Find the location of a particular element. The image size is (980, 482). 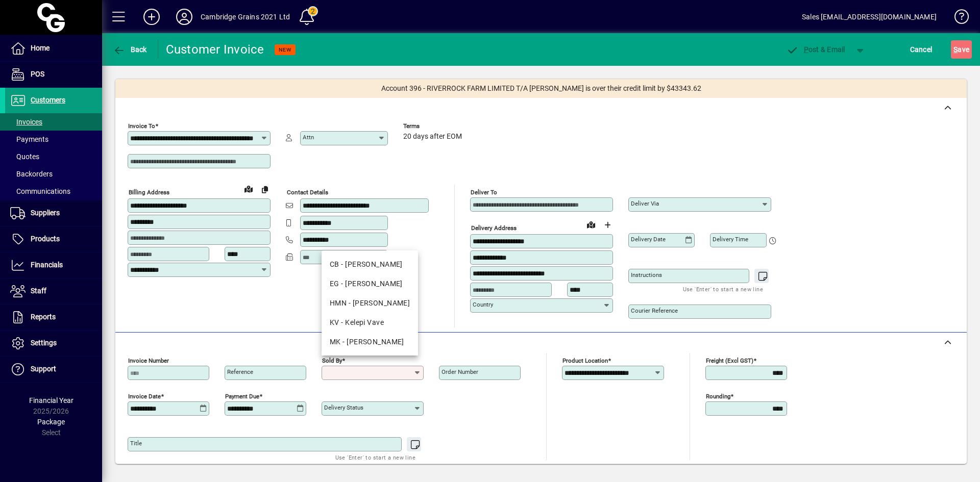

mat-label: Sold by is located at coordinates (332, 361).